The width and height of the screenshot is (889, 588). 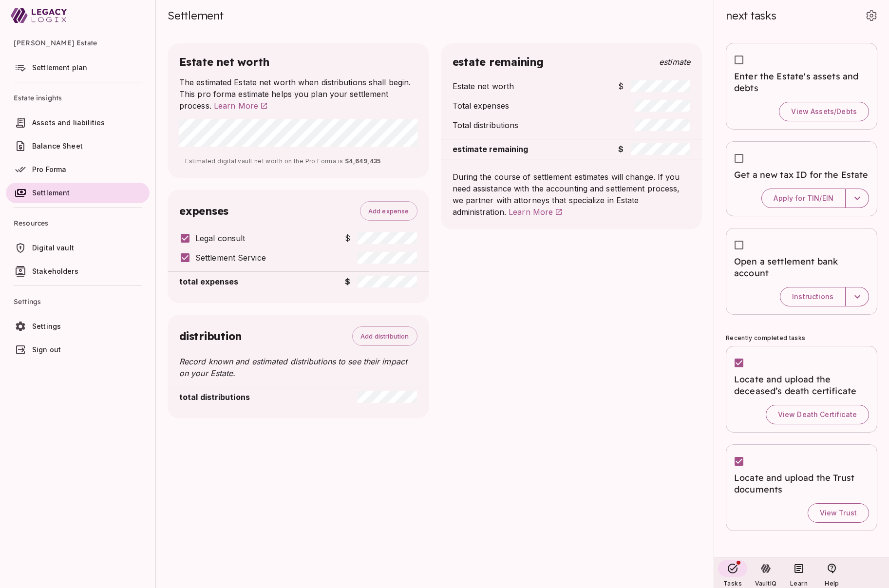 I want to click on span: Instructions, so click(x=812, y=297).